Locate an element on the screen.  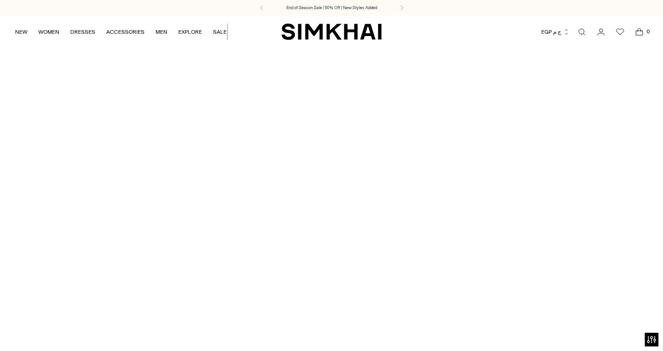
a: Wishlist is located at coordinates (620, 32).